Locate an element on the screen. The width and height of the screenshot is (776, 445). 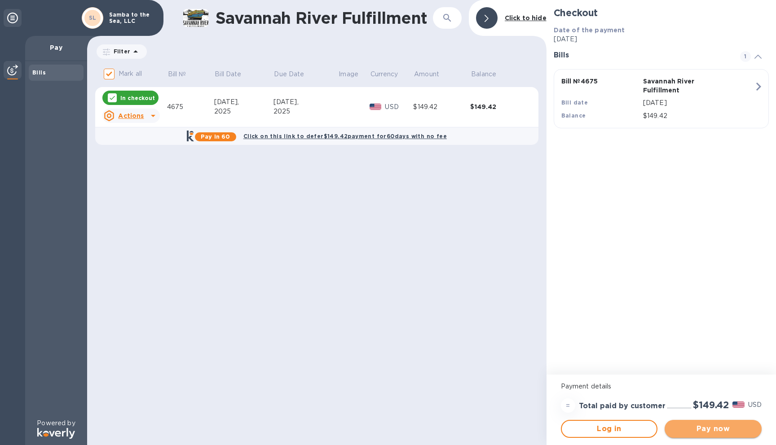
span: Bill № is located at coordinates (183, 74).